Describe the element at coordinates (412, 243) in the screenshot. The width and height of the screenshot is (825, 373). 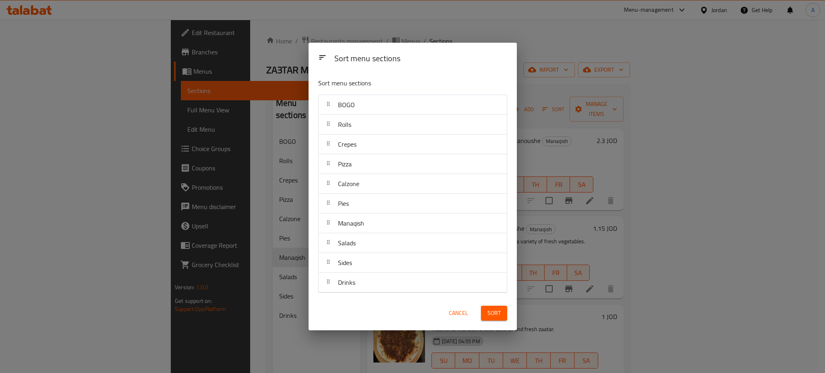
I see `div: Salads` at that location.